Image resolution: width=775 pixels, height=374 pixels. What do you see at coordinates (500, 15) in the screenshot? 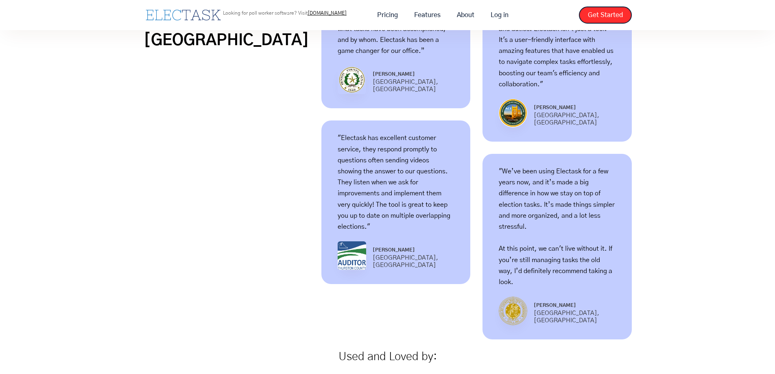
I see `a: Log in` at bounding box center [500, 15].